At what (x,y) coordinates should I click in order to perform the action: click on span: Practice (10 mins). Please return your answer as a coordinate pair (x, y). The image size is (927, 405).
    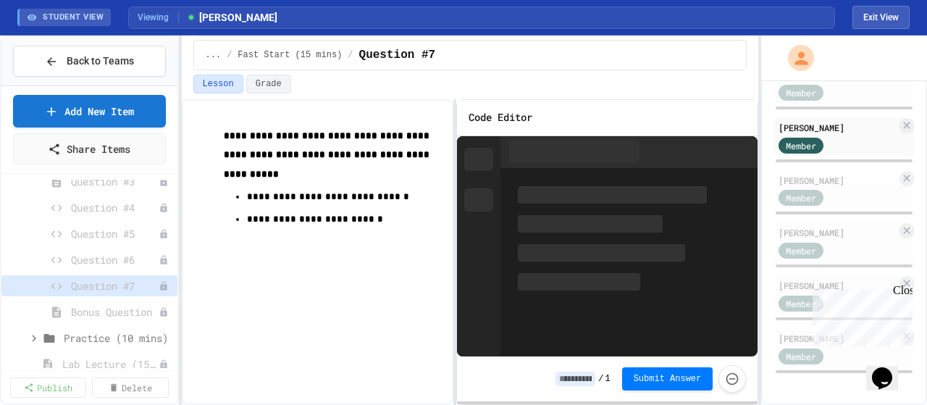
    Looking at the image, I should click on (117, 337).